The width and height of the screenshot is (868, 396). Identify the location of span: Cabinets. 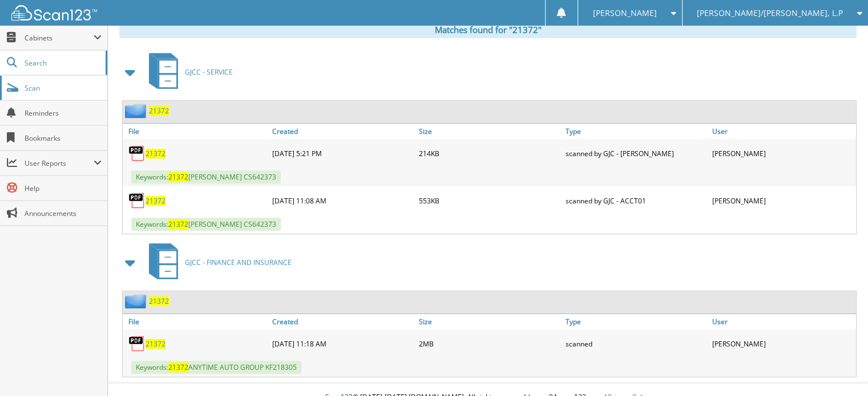
(59, 37).